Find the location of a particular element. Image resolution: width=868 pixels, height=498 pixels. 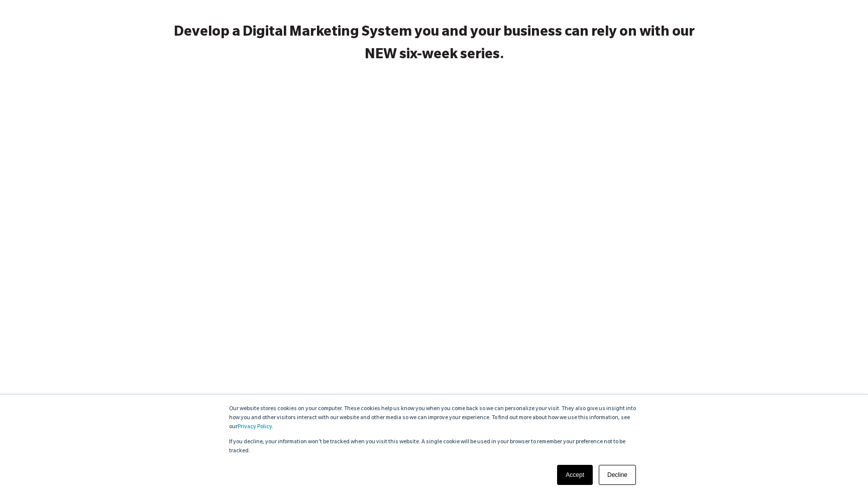

a: Accept is located at coordinates (574, 475).